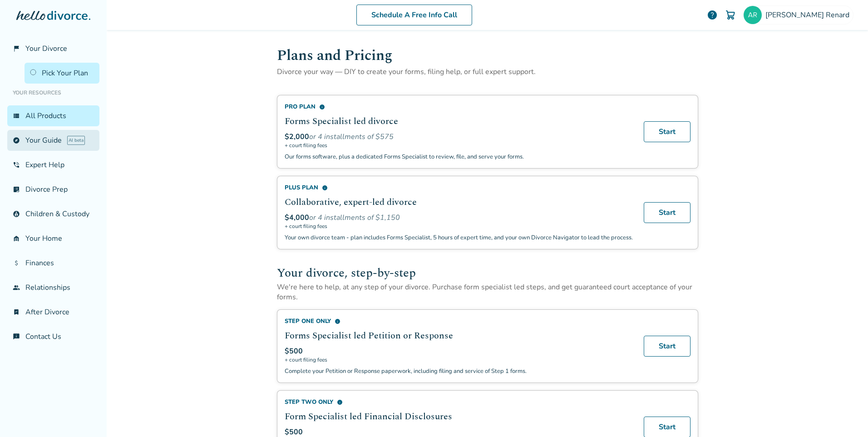  I want to click on a: flag_2Your Divorce, so click(53, 49).